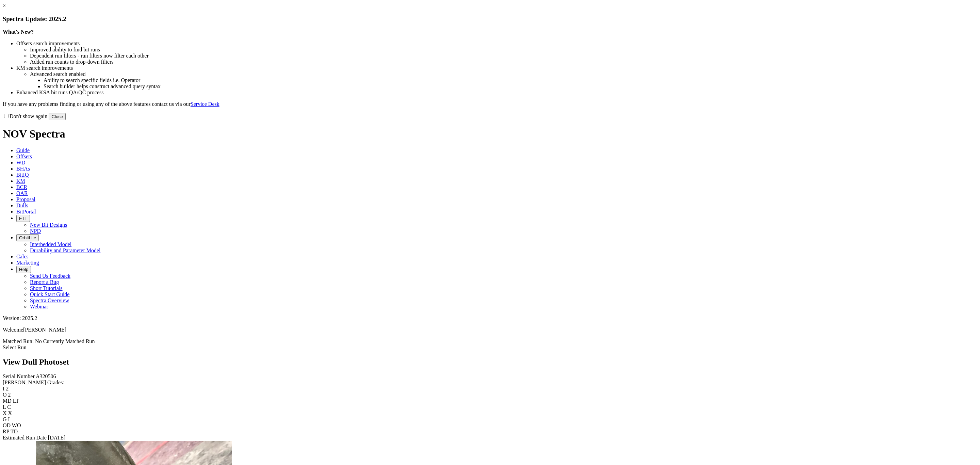  I want to click on span: Guide, so click(22, 150).